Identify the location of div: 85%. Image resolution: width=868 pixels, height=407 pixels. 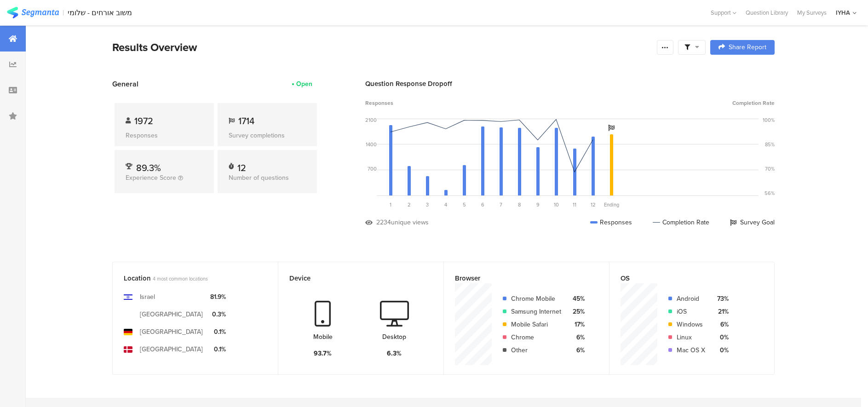
(770, 145).